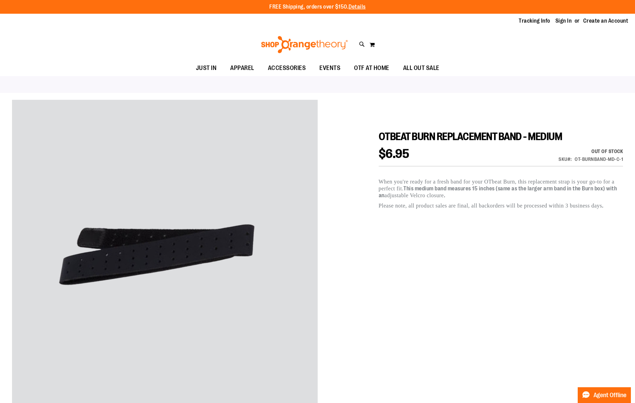 This screenshot has height=403, width=635. What do you see at coordinates (607, 151) in the screenshot?
I see `span: Out of stock` at bounding box center [607, 151].